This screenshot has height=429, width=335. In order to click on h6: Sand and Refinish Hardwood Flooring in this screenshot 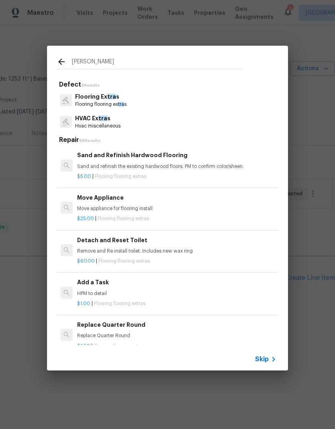, I will do `click(176, 155)`.